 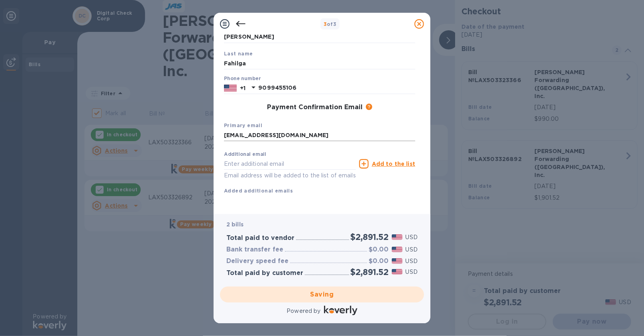 What do you see at coordinates (261, 238) in the screenshot?
I see `h3: Total paid to vendor` at bounding box center [261, 238].